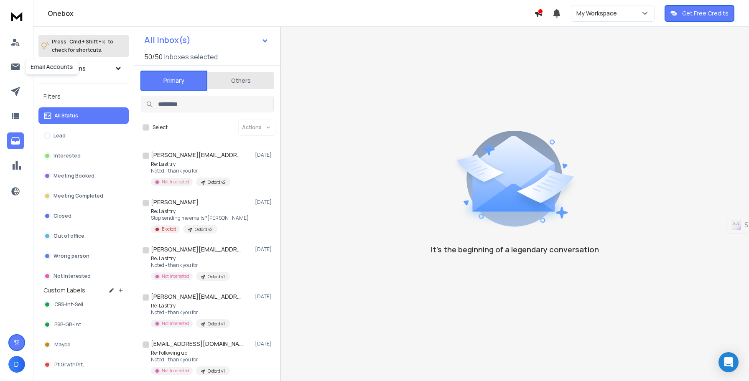 Image resolution: width=749 pixels, height=381 pixels. What do you see at coordinates (17, 364) in the screenshot?
I see `span: D` at bounding box center [17, 364].